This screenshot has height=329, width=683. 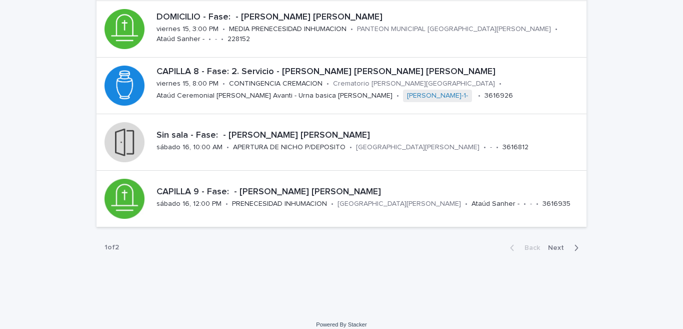 What do you see at coordinates (288, 29) in the screenshot?
I see `p: MEDIA PRENECESIDAD INHUMACION` at bounding box center [288, 29].